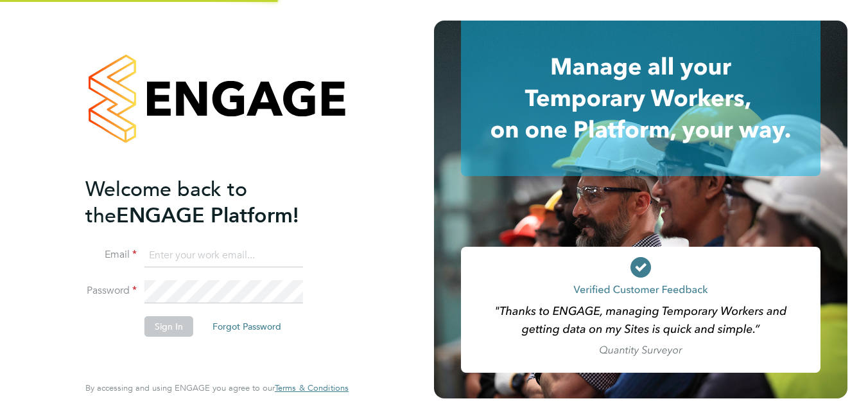 This screenshot has width=868, height=419. Describe the element at coordinates (169, 327) in the screenshot. I see `button: Sign In` at that location.